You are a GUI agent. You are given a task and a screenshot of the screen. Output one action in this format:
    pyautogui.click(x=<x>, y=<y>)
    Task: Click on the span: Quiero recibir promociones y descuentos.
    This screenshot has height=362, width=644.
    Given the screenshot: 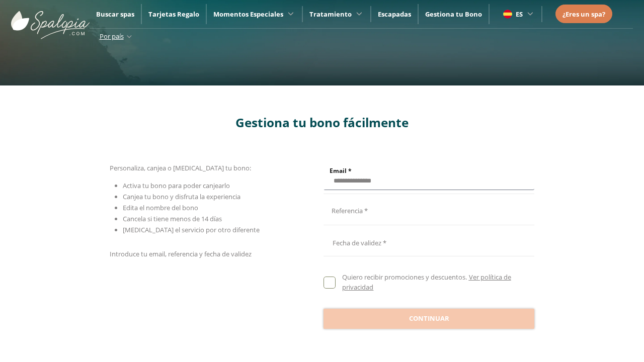 What is the action you would take?
    pyautogui.click(x=405, y=277)
    